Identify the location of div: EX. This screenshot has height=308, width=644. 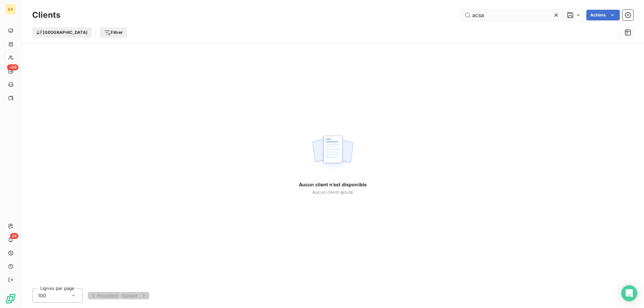
(11, 9).